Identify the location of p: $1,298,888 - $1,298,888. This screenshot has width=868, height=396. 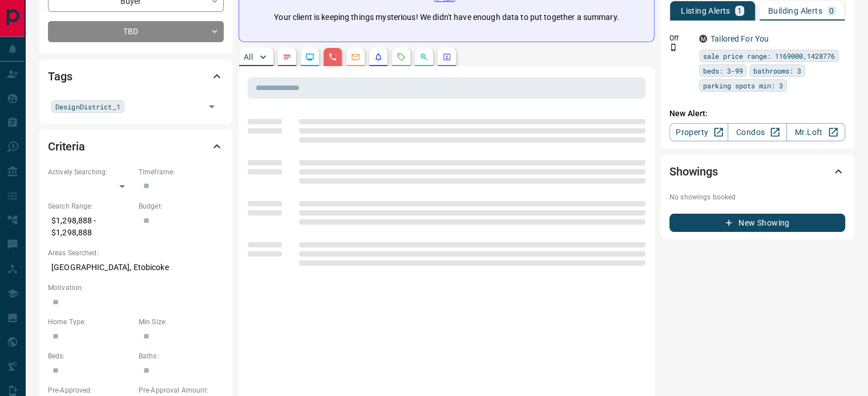
(90, 227).